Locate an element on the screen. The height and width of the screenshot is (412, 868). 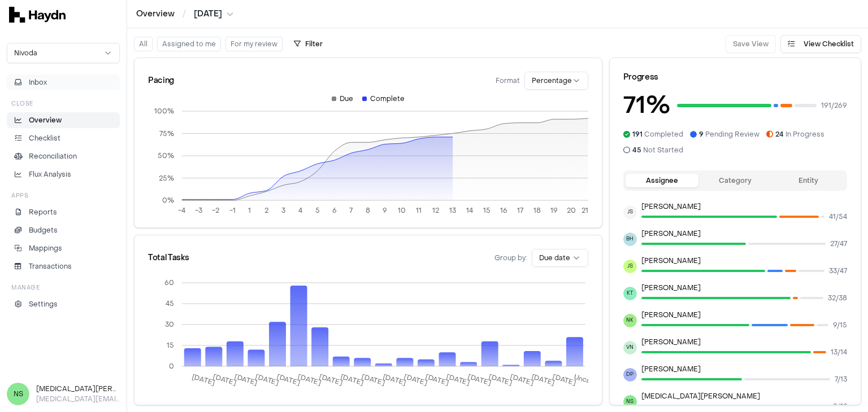
tspan: 10 is located at coordinates (402, 210).